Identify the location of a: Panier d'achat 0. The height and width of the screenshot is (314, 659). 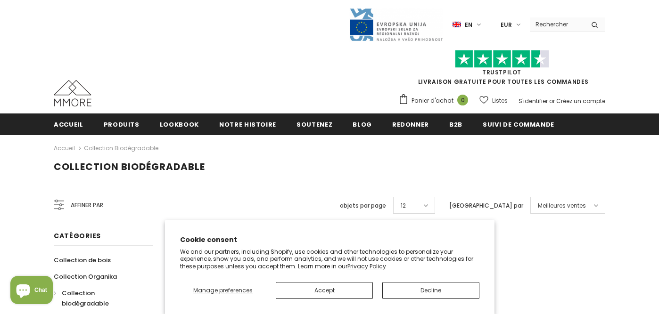
(436, 101).